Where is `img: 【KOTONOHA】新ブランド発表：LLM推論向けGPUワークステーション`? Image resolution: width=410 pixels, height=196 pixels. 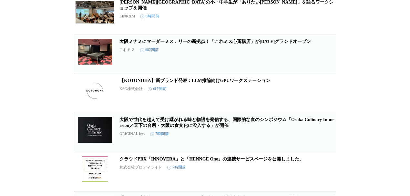
img: 【KOTONOHA】新ブランド発表：LLM推論向けGPUワークステーション is located at coordinates (95, 91).